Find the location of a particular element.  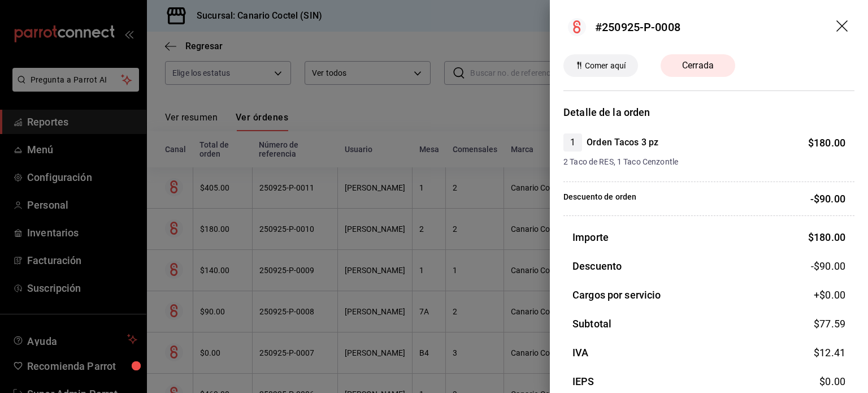

h3: Detalle de la orden is located at coordinates (708, 112).